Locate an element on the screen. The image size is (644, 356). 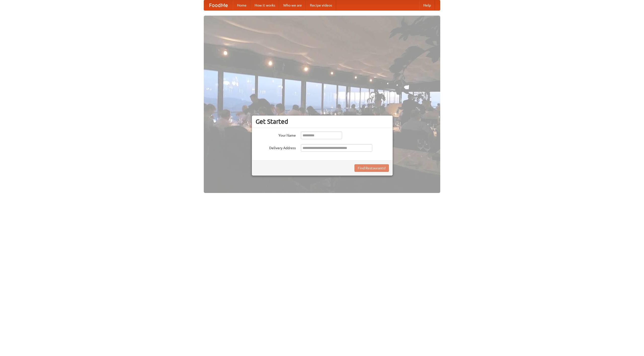
h3: Get Started is located at coordinates (322, 122).